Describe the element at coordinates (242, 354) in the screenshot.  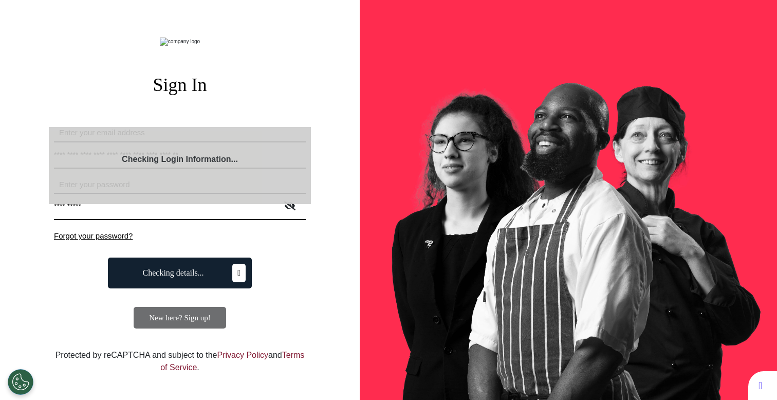
I see `a: Privacy Policy` at that location.